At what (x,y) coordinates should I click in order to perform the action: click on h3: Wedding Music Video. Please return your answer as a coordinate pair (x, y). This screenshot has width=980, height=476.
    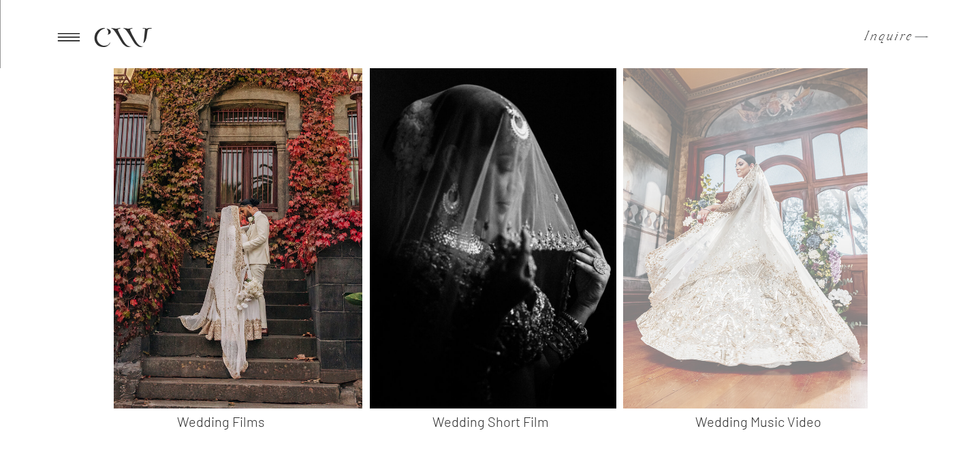
    Looking at the image, I should click on (758, 425).